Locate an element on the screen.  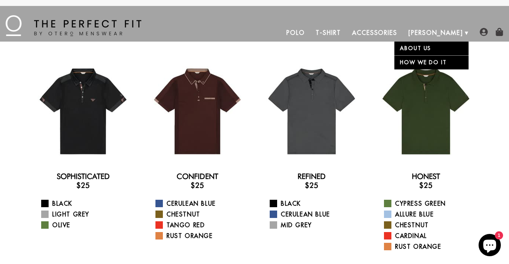
a: Honest is located at coordinates (426, 176).